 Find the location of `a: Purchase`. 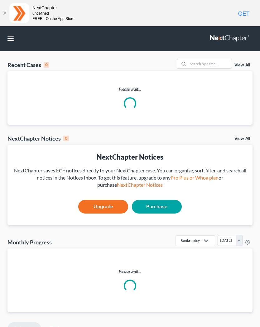

a: Purchase is located at coordinates (157, 207).